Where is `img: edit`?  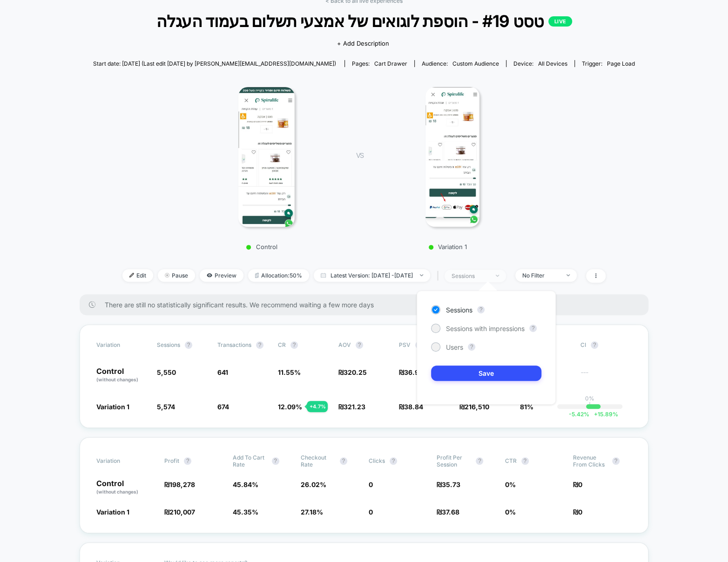 img: edit is located at coordinates (132, 275).